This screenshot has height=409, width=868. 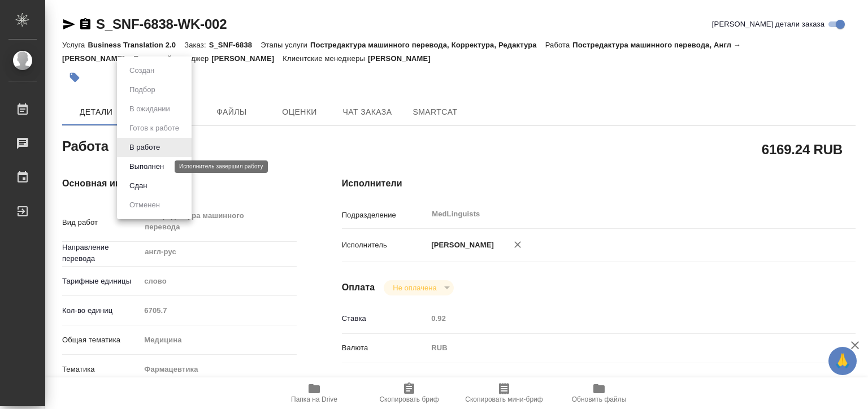 I want to click on button: Подбор, so click(x=142, y=90).